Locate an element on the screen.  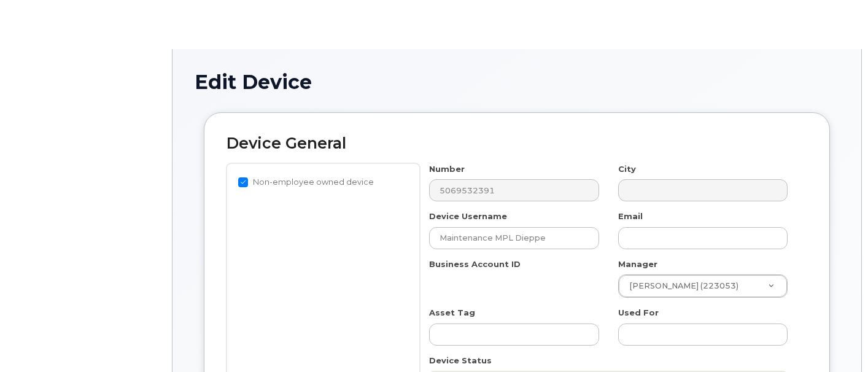
label: Used For is located at coordinates (638, 312).